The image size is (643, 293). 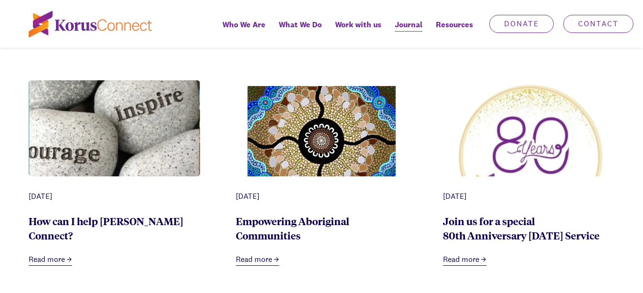 I want to click on img: aNCt9p5xUNkB076t_Meeting-Place-Leah-Brideson-SIG-A4.webp, so click(x=321, y=141).